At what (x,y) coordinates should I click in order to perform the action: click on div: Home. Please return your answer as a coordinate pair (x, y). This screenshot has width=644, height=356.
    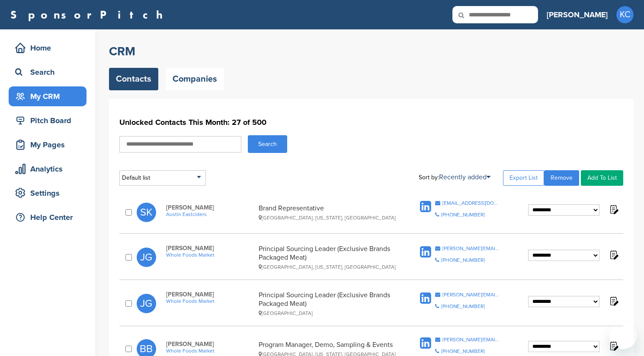
    Looking at the image, I should click on (49, 48).